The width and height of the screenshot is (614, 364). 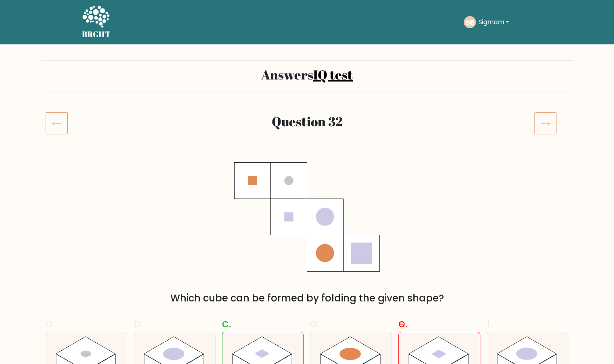 I want to click on div: Which cube can be formed by folding the given shape?, so click(x=307, y=298).